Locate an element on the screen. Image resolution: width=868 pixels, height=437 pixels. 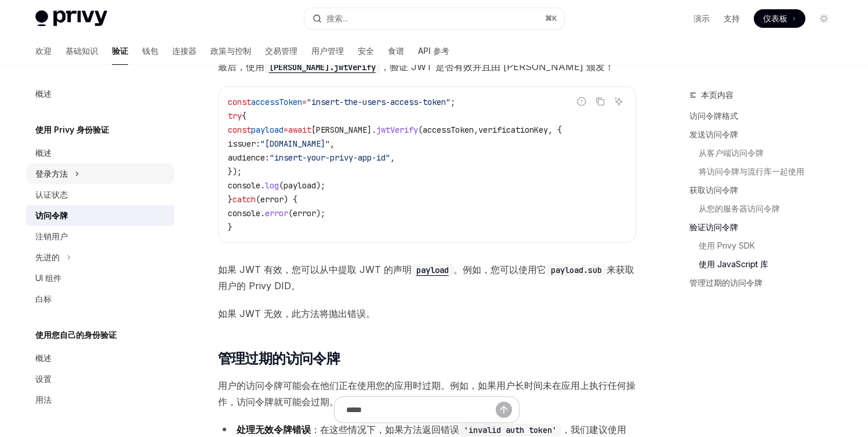
font: 访问令牌 is located at coordinates (51, 215).